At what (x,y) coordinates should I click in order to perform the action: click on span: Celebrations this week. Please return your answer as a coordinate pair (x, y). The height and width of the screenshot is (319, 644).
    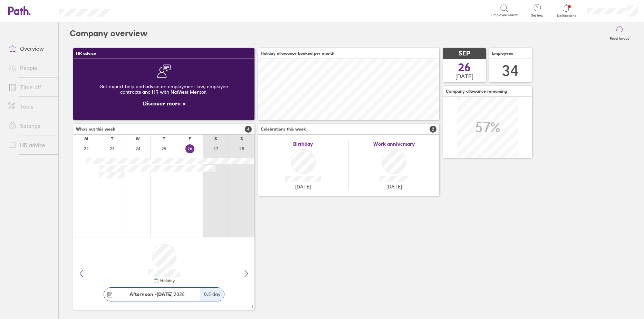
    Looking at the image, I should click on (283, 130).